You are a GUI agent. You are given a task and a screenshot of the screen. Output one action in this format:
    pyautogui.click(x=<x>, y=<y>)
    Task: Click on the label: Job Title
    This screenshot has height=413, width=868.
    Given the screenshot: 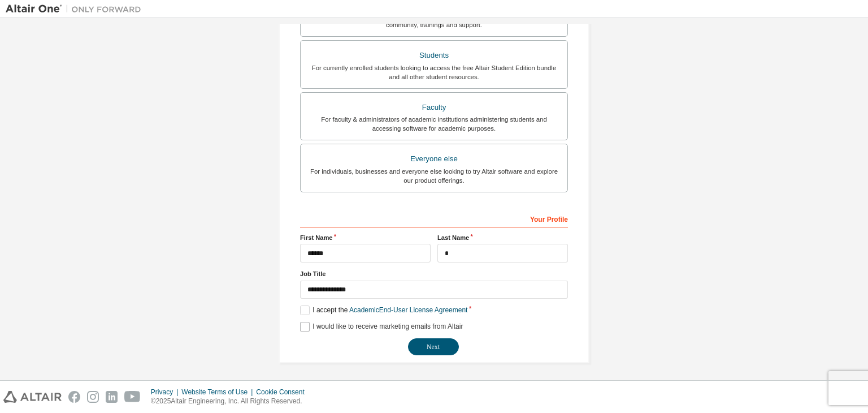 What is the action you would take?
    pyautogui.click(x=434, y=274)
    